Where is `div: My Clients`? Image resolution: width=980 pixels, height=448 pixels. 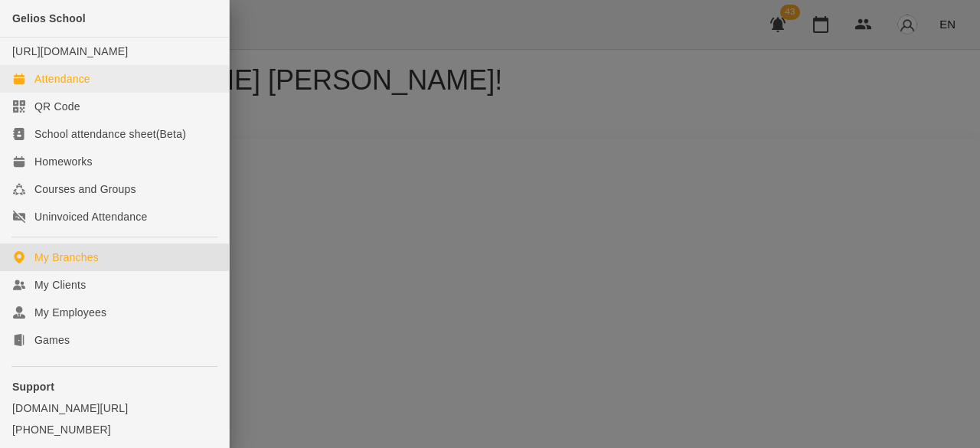 div: My Clients is located at coordinates (59, 285).